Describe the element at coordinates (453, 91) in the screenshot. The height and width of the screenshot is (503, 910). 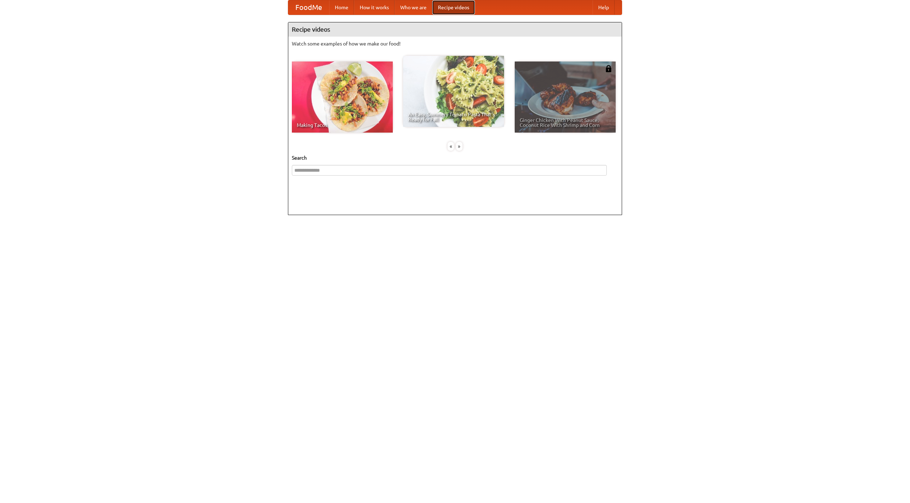
I see `a: An Easy, Summery Tomato Pasta That's Ready for Fall` at that location.